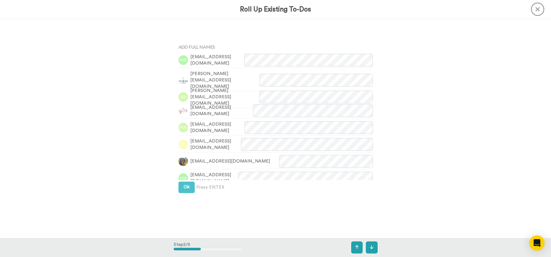  I want to click on div: Open Intercom Messenger, so click(537, 243).